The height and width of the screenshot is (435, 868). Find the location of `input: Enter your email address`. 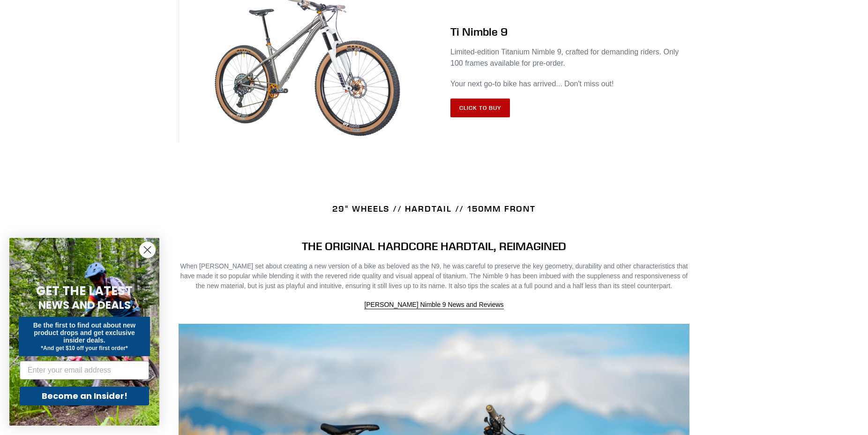

input: Enter your email address is located at coordinates (84, 370).